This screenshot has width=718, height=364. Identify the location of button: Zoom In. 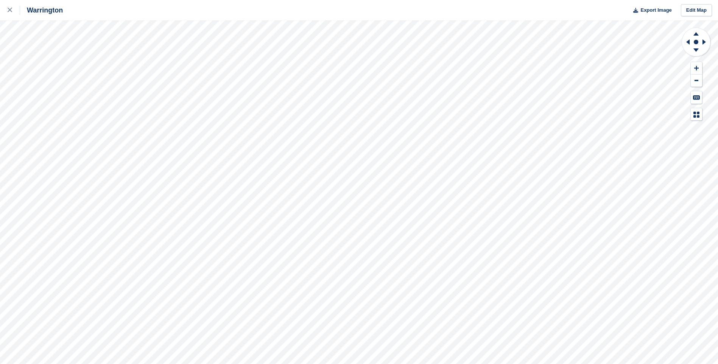
(697, 68).